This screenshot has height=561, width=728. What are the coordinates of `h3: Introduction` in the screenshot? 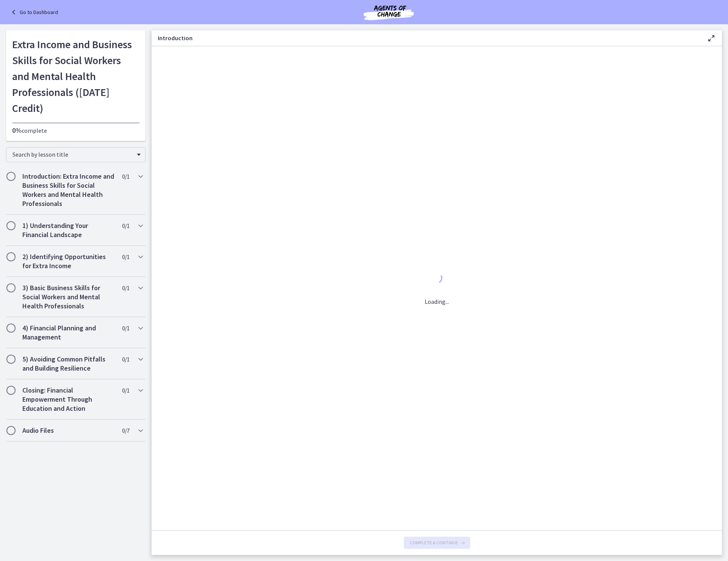 It's located at (426, 38).